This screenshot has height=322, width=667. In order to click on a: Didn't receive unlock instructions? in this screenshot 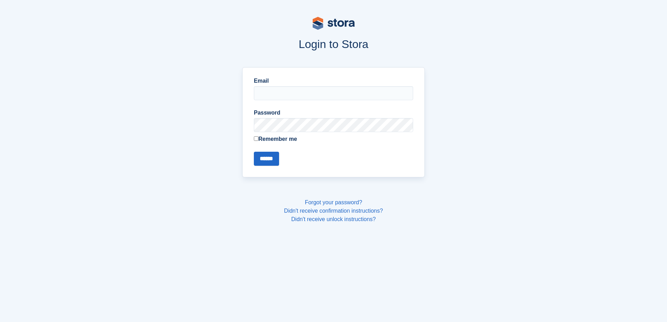, I will do `click(334, 219)`.